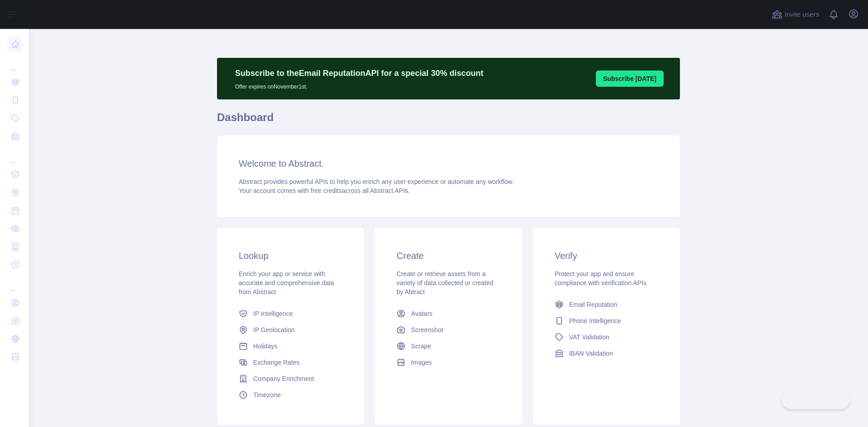  What do you see at coordinates (266, 346) in the screenshot?
I see `span: Holidays` at bounding box center [266, 346].